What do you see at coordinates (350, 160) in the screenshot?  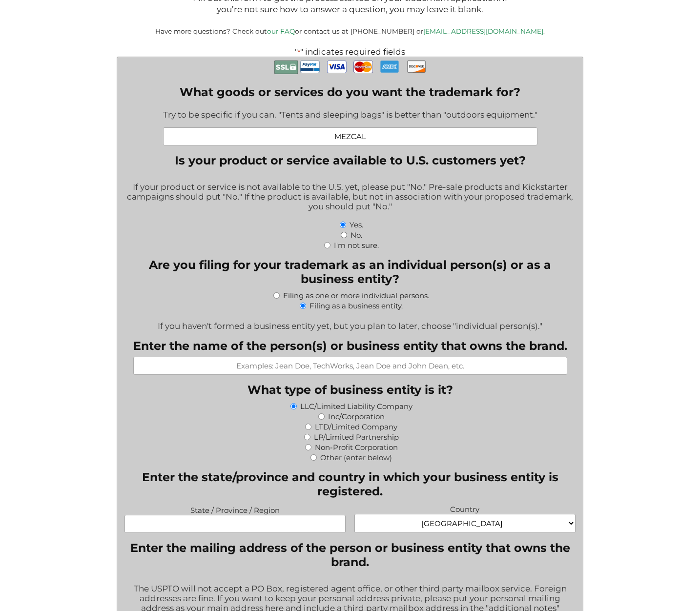 I see `legend: Is your product or service available to U.S. customers yet?` at bounding box center [350, 160].